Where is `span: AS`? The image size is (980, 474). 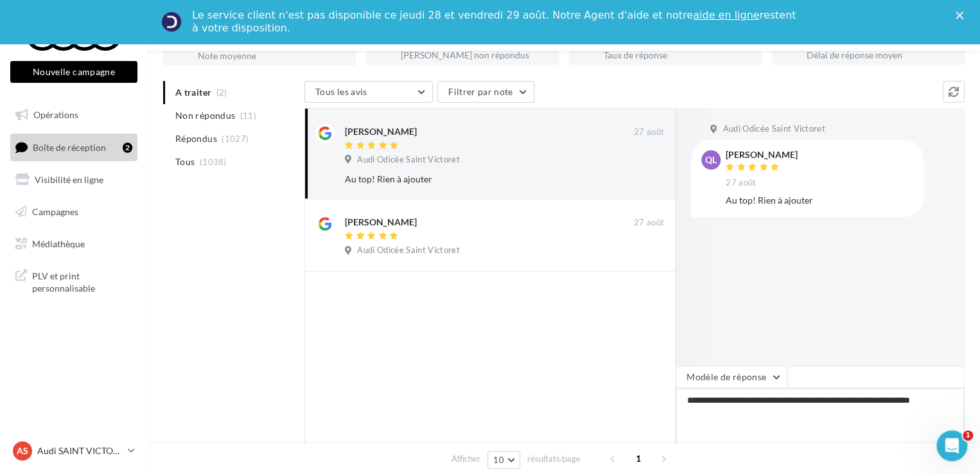 span: AS is located at coordinates (22, 451).